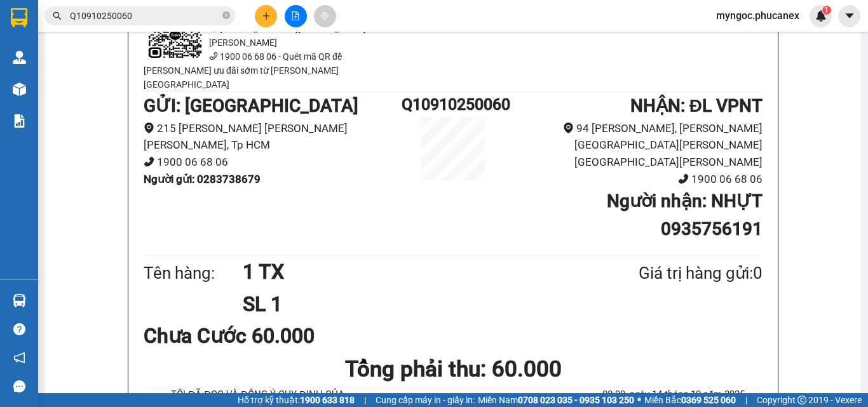 The image size is (868, 407). I want to click on img: logo-vxr, so click(19, 18).